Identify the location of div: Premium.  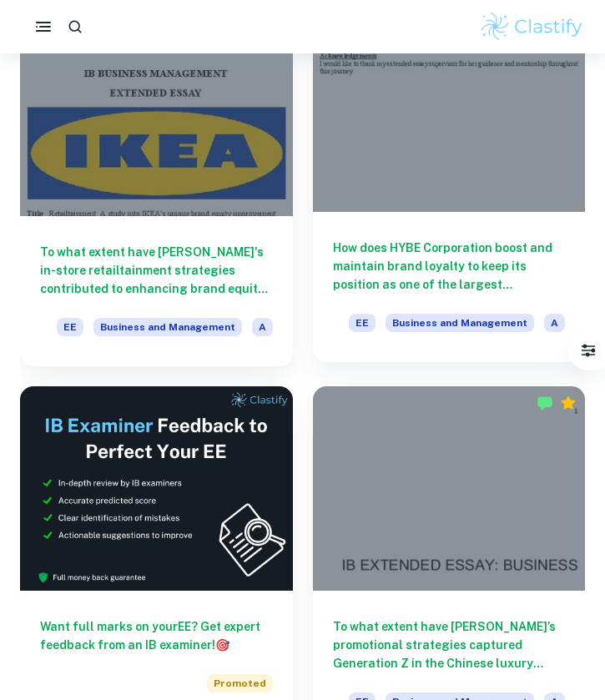
(569, 403).